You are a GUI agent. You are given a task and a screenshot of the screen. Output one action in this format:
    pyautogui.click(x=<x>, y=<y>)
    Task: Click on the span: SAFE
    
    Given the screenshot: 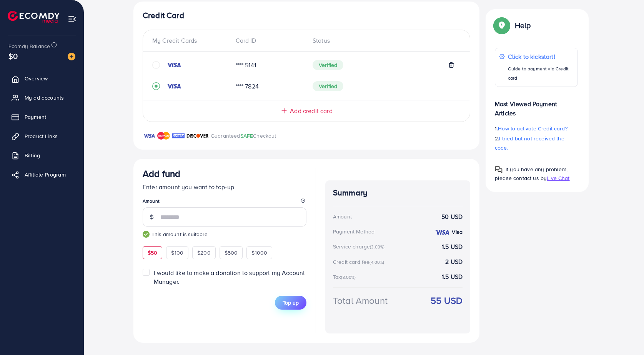 What is the action you would take?
    pyautogui.click(x=247, y=135)
    